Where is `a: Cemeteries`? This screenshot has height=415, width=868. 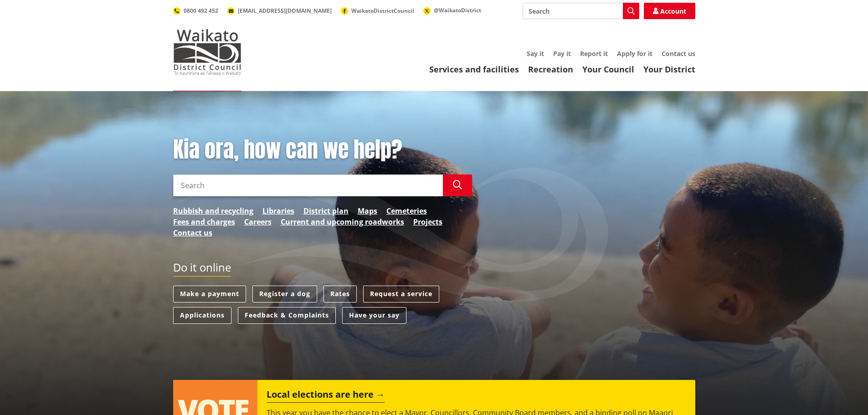
a: Cemeteries is located at coordinates (407, 211).